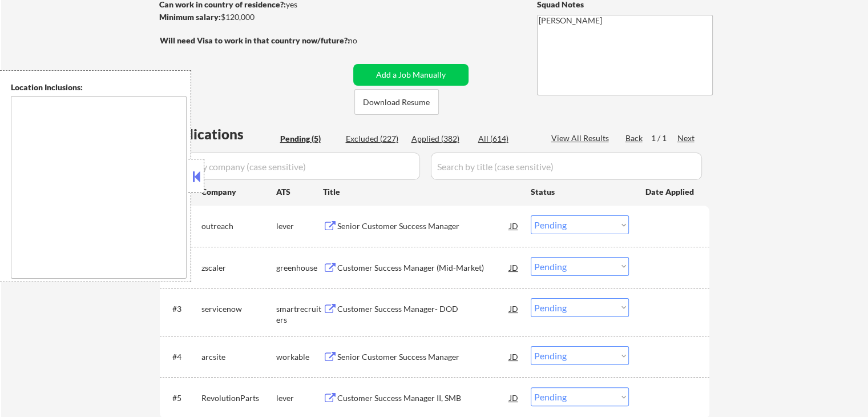 Image resolution: width=868 pixels, height=417 pixels. I want to click on div: arcsite, so click(238, 357).